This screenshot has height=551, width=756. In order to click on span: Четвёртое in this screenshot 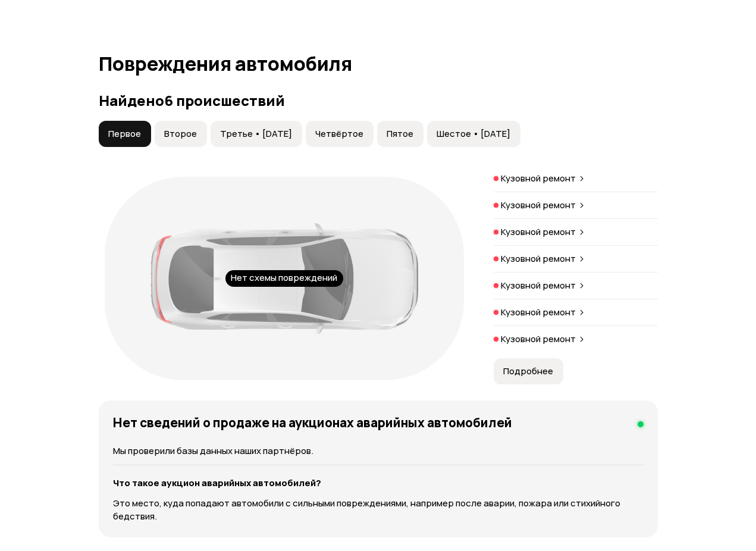, I will do `click(339, 134)`.